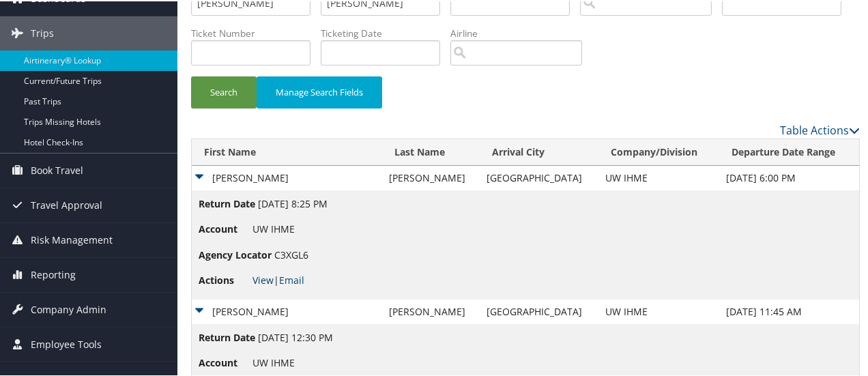  What do you see at coordinates (66, 204) in the screenshot?
I see `span: Travel Approval` at bounding box center [66, 204].